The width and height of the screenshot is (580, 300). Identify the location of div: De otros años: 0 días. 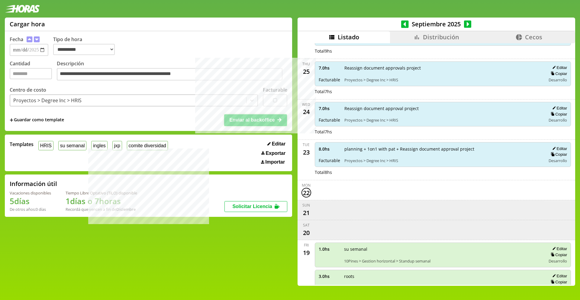
(30, 209).